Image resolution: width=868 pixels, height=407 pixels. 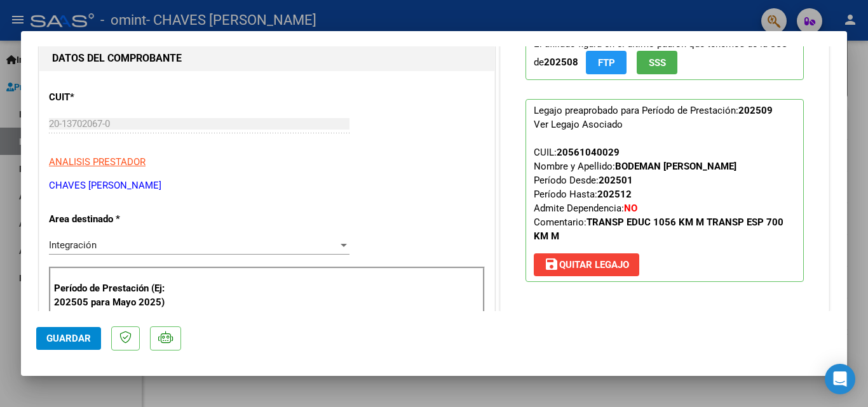 I want to click on strong: TRANSP EDUC 1056 KM M TRANSP ESP 700 KM M, so click(x=658, y=229).